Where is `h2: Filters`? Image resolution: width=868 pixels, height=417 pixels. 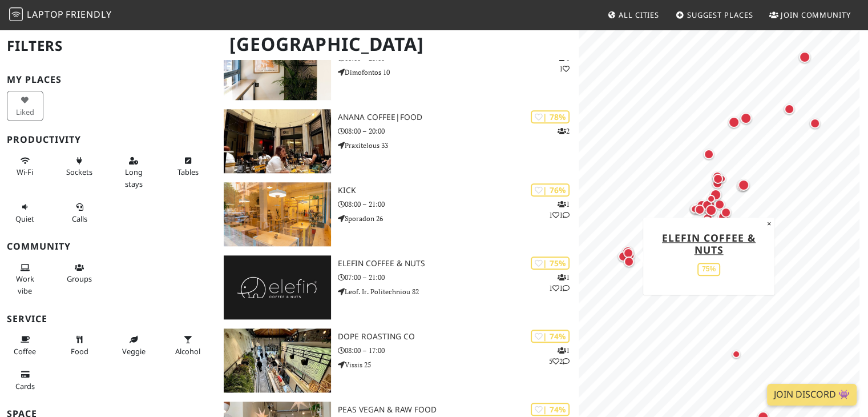 h2: Filters is located at coordinates (108, 46).